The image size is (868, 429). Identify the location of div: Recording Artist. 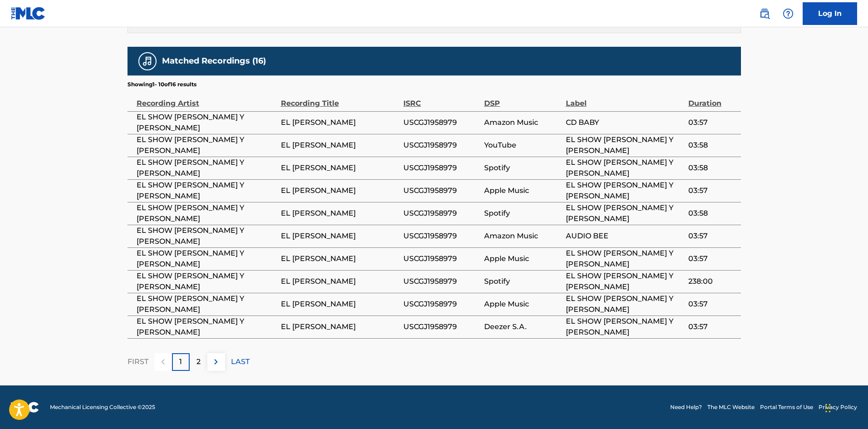
(207, 99).